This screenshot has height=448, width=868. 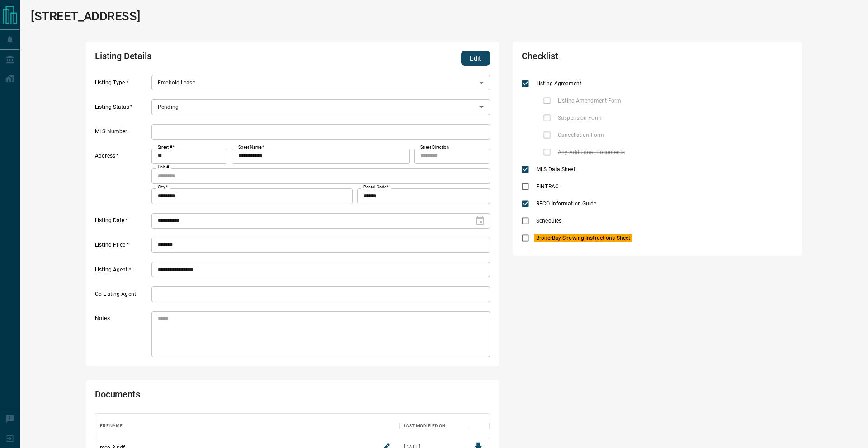 What do you see at coordinates (434, 147) in the screenshot?
I see `label: Street Direction` at bounding box center [434, 147].